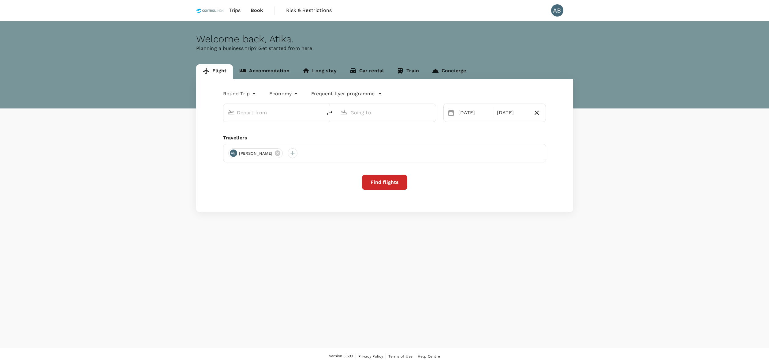 This screenshot has width=769, height=364. What do you see at coordinates (343, 94) in the screenshot?
I see `p: Frequent flyer programme` at bounding box center [343, 94].